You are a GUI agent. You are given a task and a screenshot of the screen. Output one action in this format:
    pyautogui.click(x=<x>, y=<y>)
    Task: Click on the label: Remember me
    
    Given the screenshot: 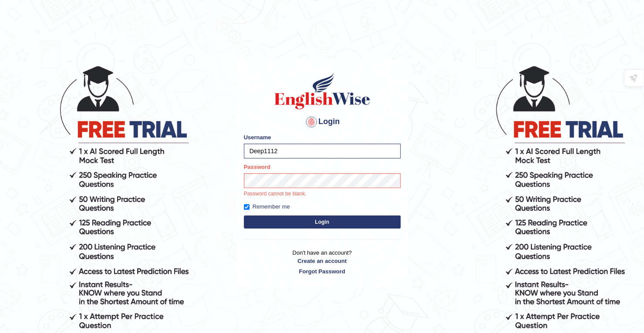 What is the action you would take?
    pyautogui.click(x=267, y=207)
    